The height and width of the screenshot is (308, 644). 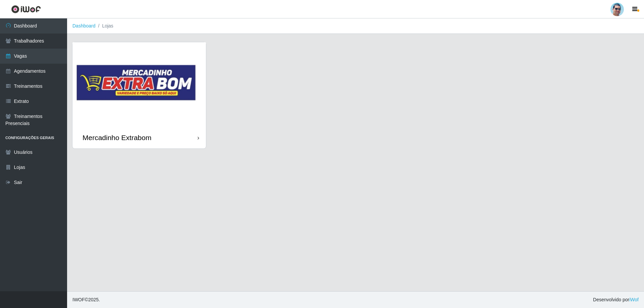 I want to click on nav: breadcrumb, so click(x=356, y=26).